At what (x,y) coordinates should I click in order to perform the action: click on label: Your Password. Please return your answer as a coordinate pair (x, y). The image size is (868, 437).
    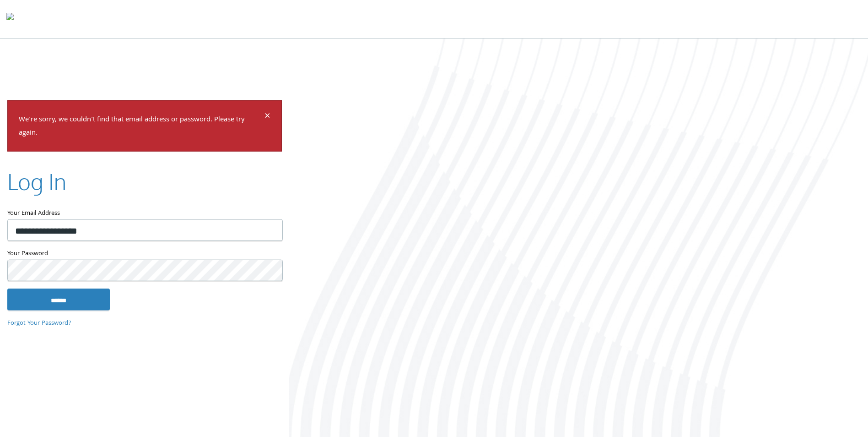
    Looking at the image, I should click on (145, 254).